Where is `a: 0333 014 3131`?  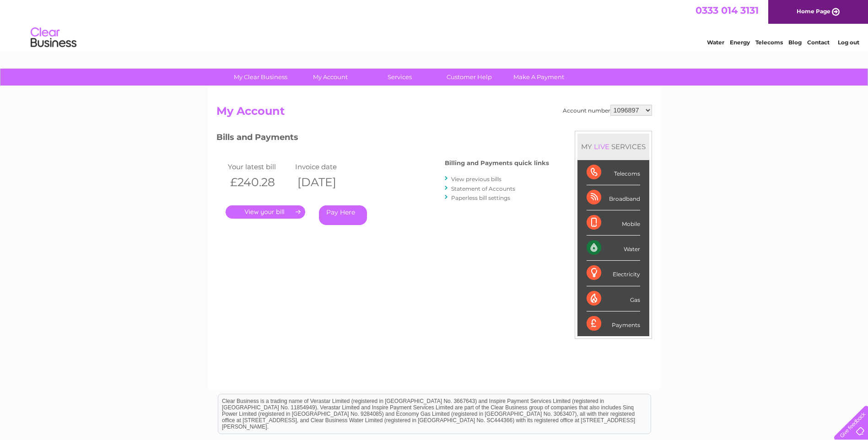 a: 0333 014 3131 is located at coordinates (727, 10).